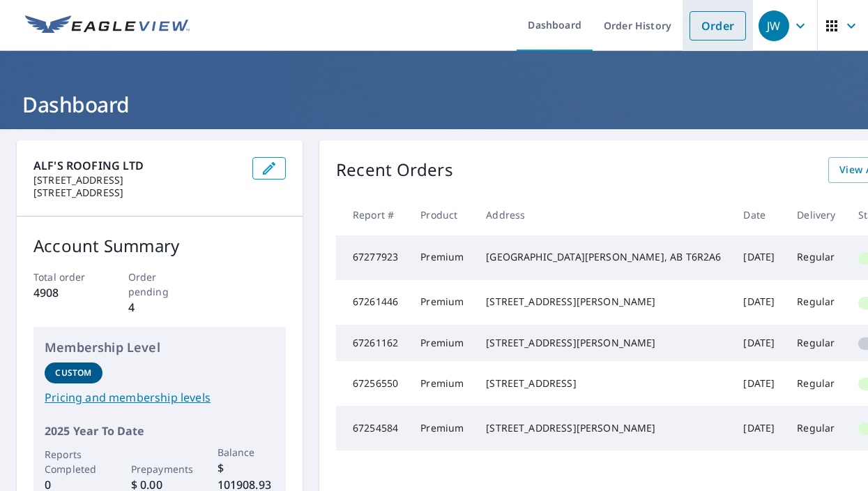  I want to click on p: Account Summary, so click(160, 246).